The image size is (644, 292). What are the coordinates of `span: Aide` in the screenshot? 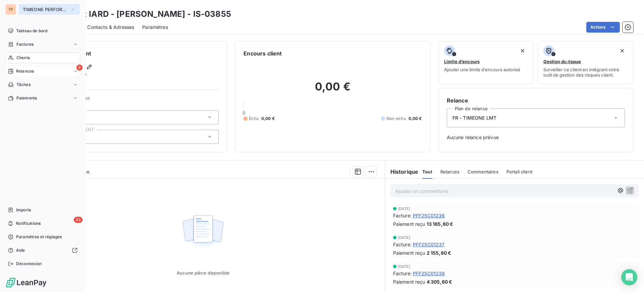 It's located at (20, 250).